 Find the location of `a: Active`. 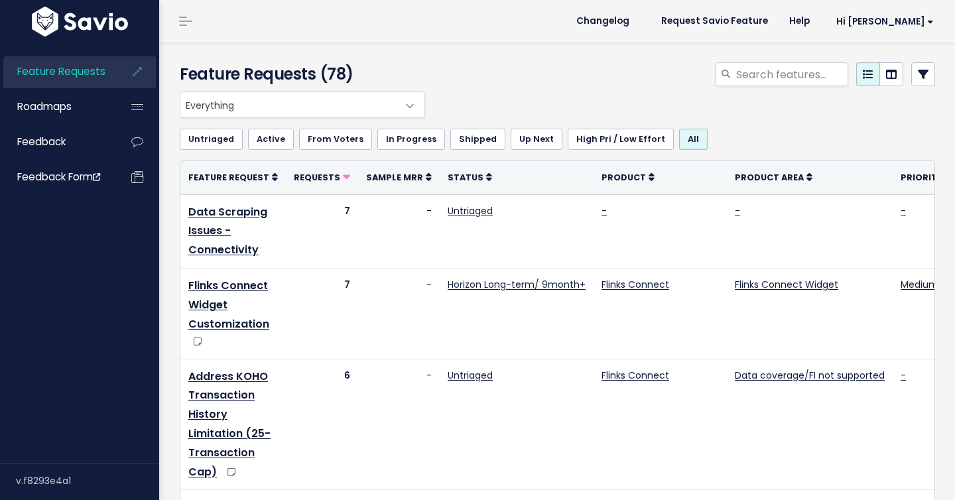

a: Active is located at coordinates (271, 139).